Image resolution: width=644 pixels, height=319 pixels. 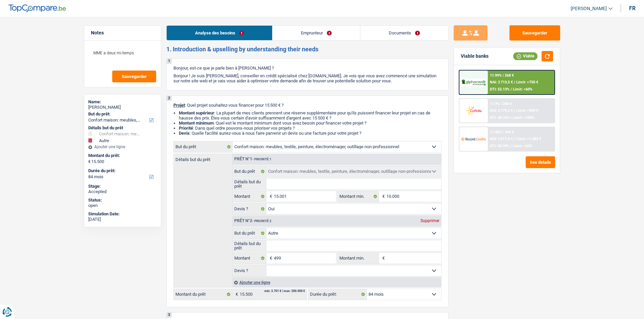 What do you see at coordinates (502, 82) in the screenshot?
I see `span: NAI: 2 713,5 €` at bounding box center [502, 82].